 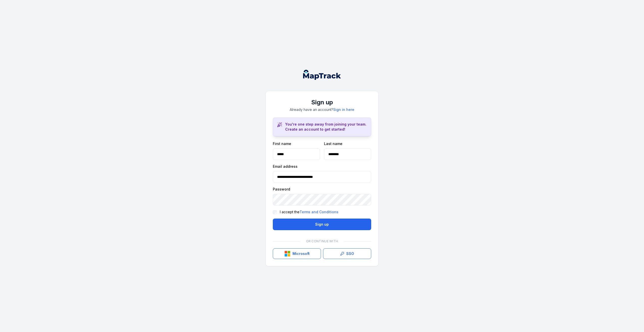 What do you see at coordinates (309, 212) in the screenshot?
I see `label: I accept the` at bounding box center [309, 212].